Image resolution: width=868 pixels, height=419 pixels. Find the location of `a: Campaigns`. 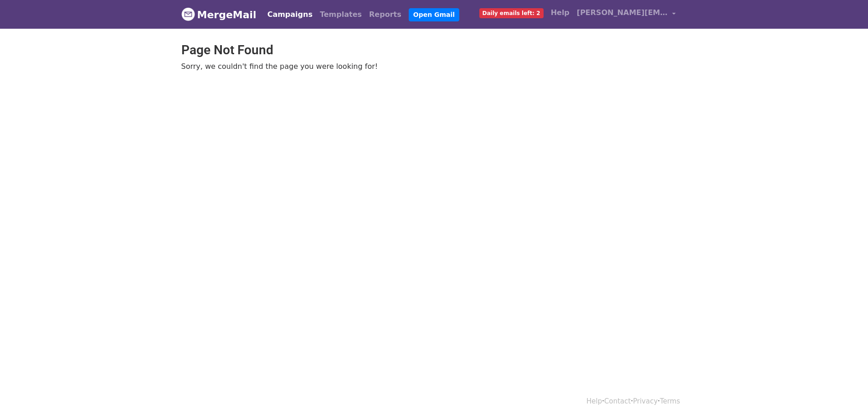

a: Campaigns is located at coordinates (290, 15).